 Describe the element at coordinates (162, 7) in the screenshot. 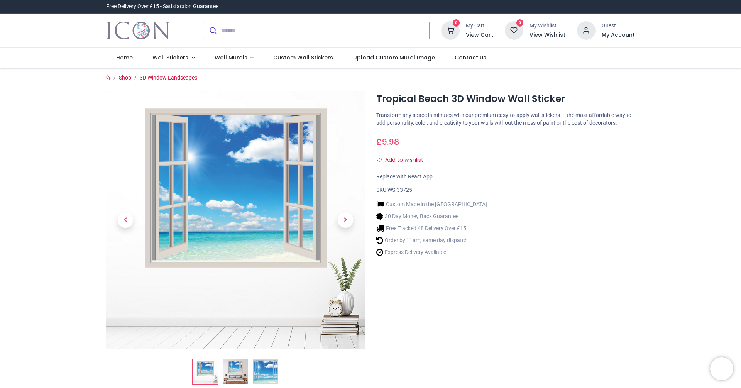

I see `div: Free Delivery Over £15 - Satisfaction Guarantee` at that location.